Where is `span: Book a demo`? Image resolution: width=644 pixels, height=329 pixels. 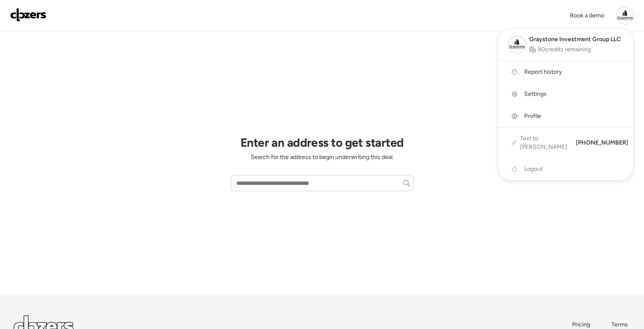 span: Book a demo is located at coordinates (587, 15).